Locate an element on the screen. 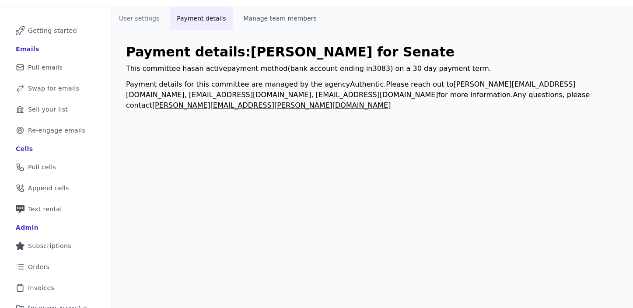 This screenshot has height=308, width=633. p: Payment details for this committee are managed by the agency Authentic . Please reach out to [PER... is located at coordinates (372, 95).